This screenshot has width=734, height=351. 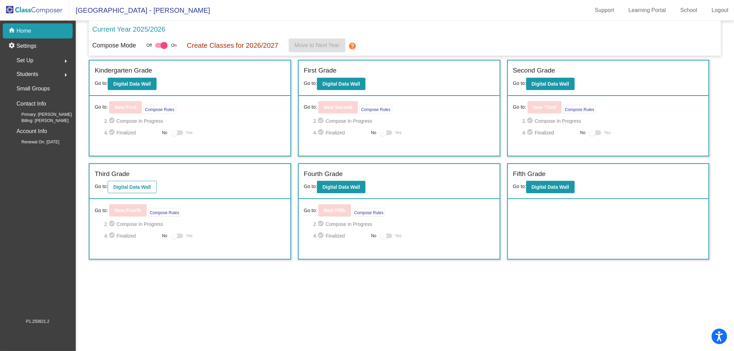 What do you see at coordinates (689, 10) in the screenshot?
I see `a: School` at bounding box center [689, 10].